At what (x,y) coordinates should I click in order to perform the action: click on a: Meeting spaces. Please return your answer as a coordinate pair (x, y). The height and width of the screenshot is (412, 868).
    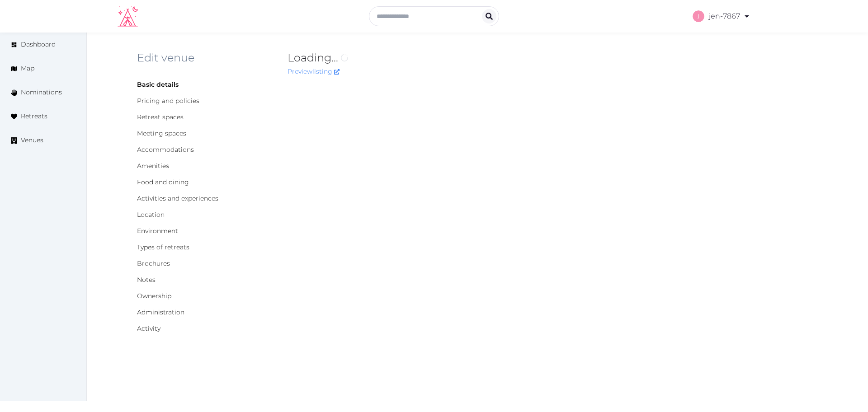
    Looking at the image, I should click on (161, 133).